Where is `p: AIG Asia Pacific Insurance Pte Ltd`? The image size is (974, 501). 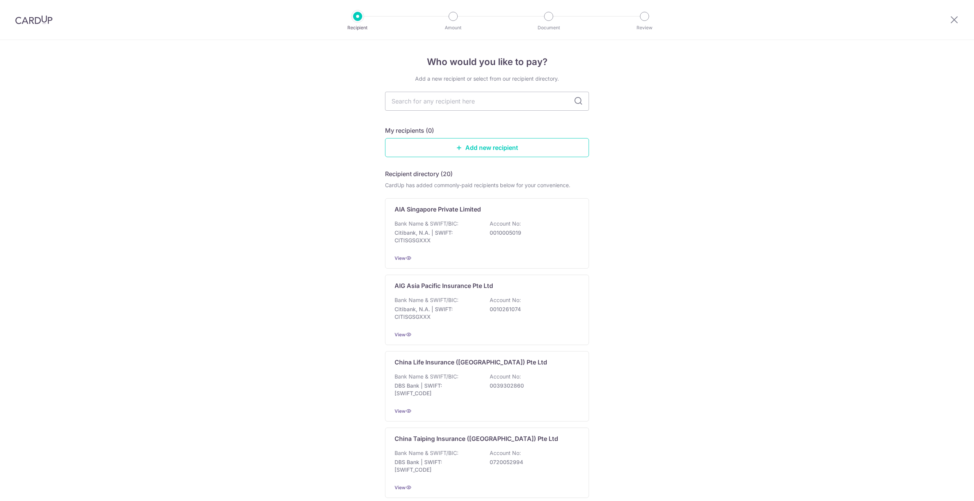 p: AIG Asia Pacific Insurance Pte Ltd is located at coordinates (444, 286).